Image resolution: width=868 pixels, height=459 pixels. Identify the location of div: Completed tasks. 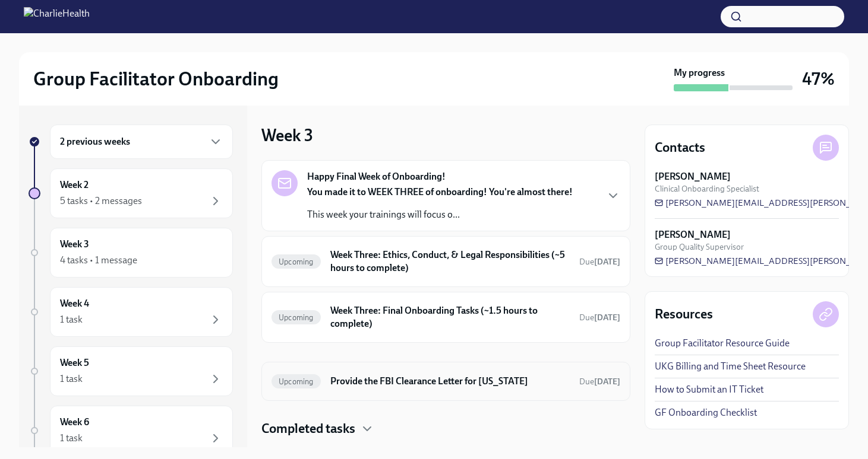
(445, 429).